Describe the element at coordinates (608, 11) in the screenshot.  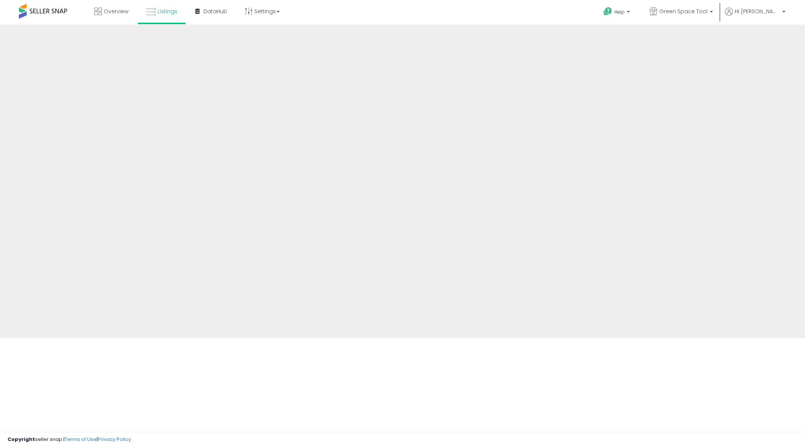
I see `i: Get Help` at that location.